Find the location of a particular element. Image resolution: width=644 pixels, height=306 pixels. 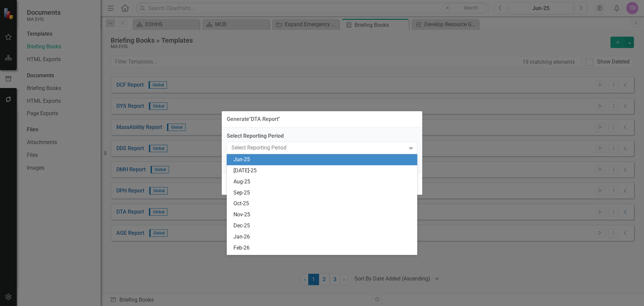

div: Nov-25 is located at coordinates (323, 215).